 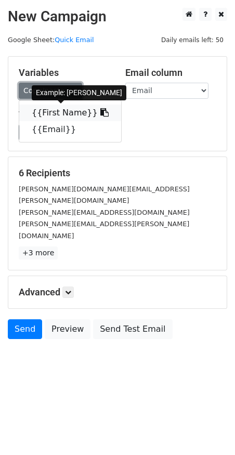 What do you see at coordinates (25, 329) in the screenshot?
I see `a: Send` at bounding box center [25, 329].